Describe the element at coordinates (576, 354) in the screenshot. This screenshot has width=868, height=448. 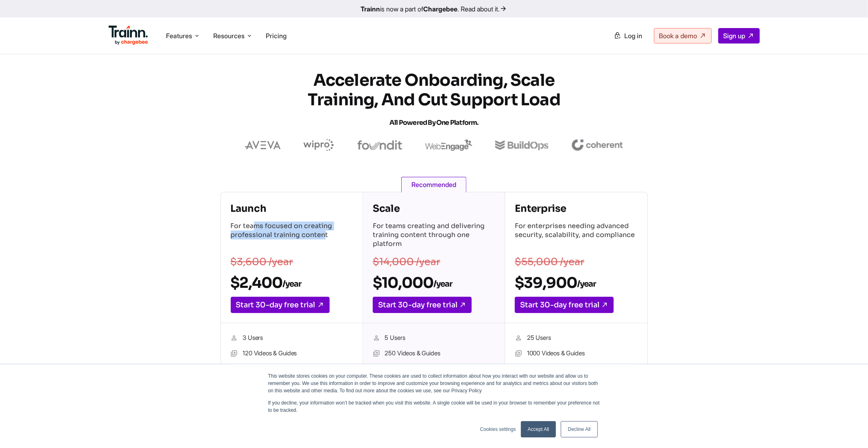
I see `li: 1000 Videos & Guides` at that location.